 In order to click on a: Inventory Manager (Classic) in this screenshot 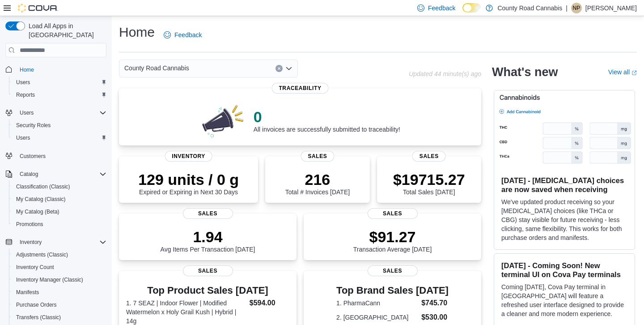, I will do `click(50, 280)`.